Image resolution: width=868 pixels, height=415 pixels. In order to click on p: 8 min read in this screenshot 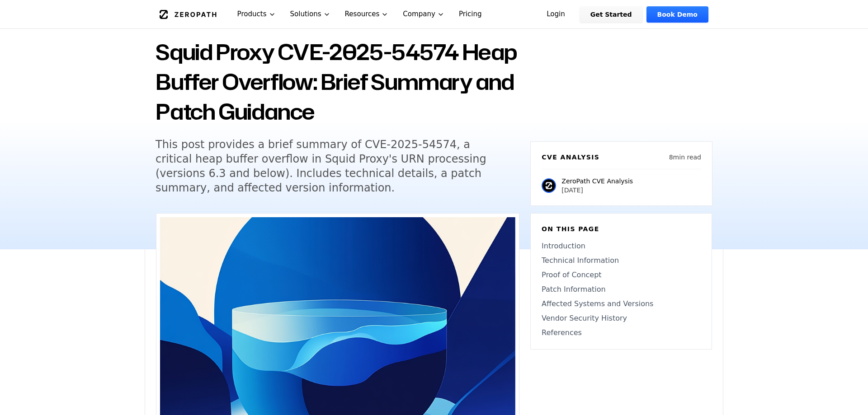, I will do `click(685, 157)`.